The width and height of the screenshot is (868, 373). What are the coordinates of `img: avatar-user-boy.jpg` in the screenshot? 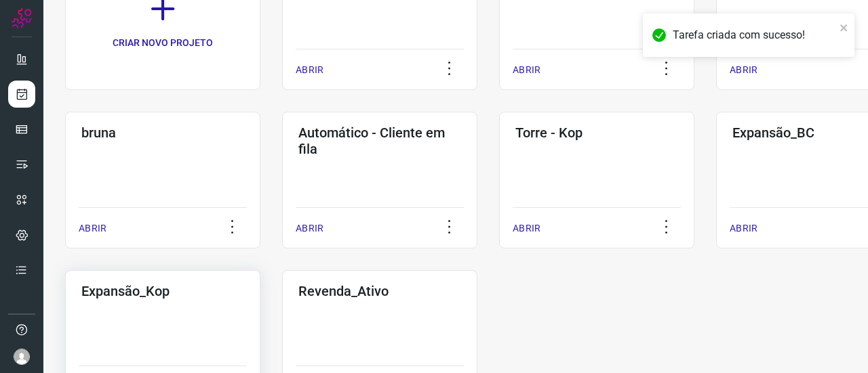 It's located at (22, 357).